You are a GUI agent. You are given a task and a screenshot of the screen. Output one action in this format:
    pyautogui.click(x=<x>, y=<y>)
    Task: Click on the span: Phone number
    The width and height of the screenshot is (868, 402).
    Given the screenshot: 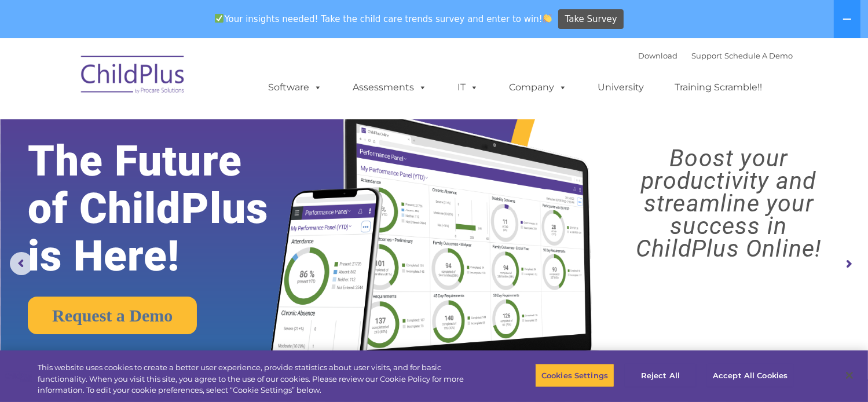 What is the action you would take?
    pyautogui.click(x=185, y=128)
    